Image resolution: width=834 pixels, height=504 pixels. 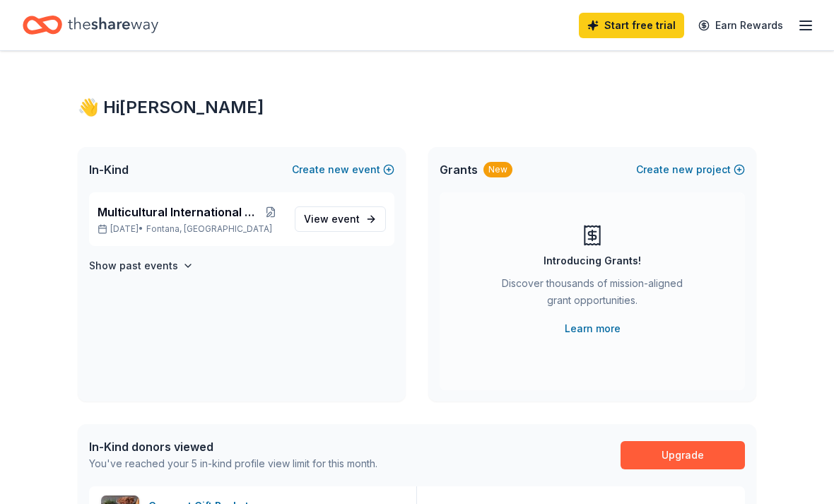 I want to click on div: In-Kind donors viewed, so click(x=233, y=447).